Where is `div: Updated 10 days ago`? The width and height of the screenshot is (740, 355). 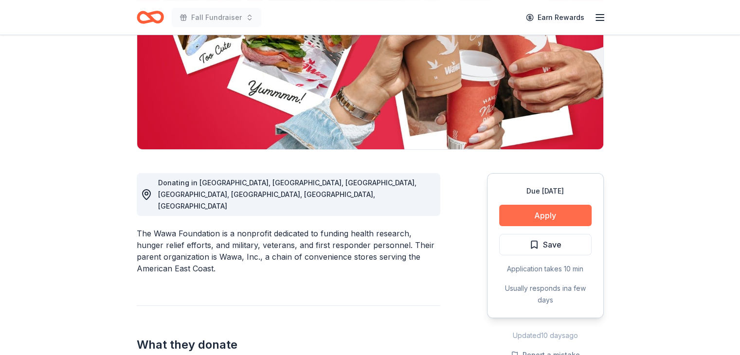 div: Updated 10 days ago is located at coordinates (546, 336).